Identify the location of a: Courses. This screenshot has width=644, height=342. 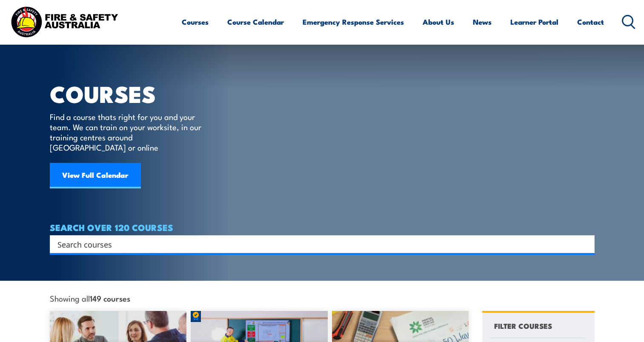
(195, 22).